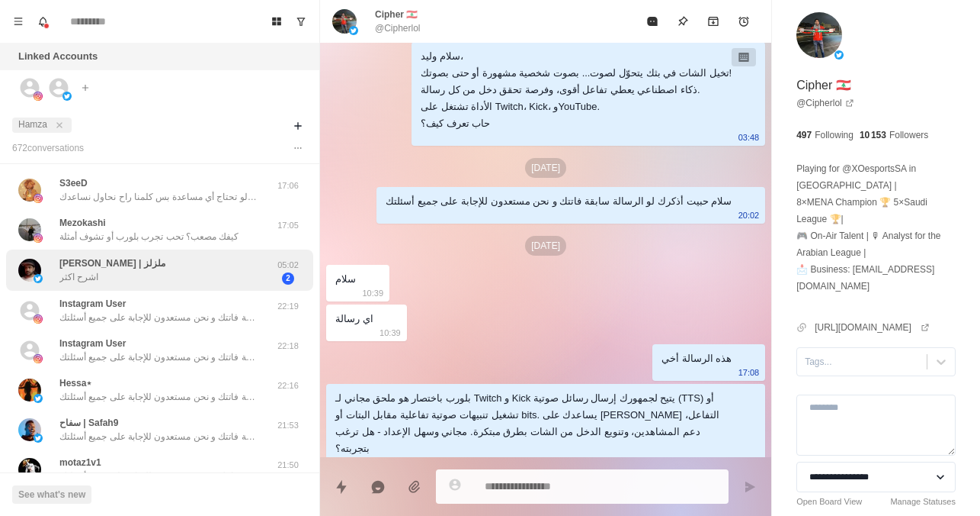  I want to click on button: Quick replies, so click(342, 487).